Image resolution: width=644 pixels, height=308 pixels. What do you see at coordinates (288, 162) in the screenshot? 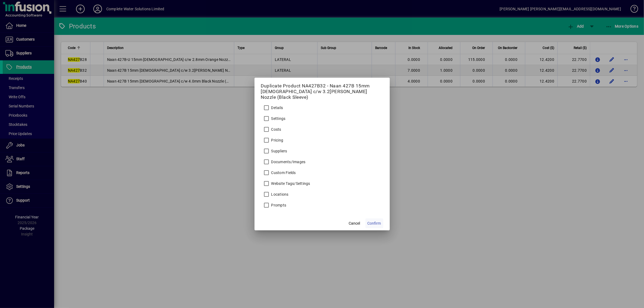
I see `label: Documents/Images` at bounding box center [288, 162].